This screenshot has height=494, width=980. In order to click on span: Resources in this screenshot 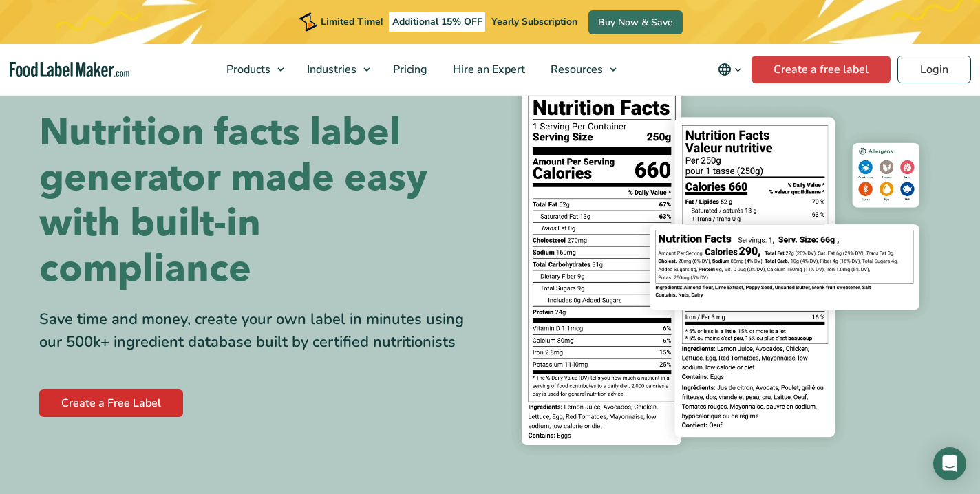, I will do `click(575, 69)`.